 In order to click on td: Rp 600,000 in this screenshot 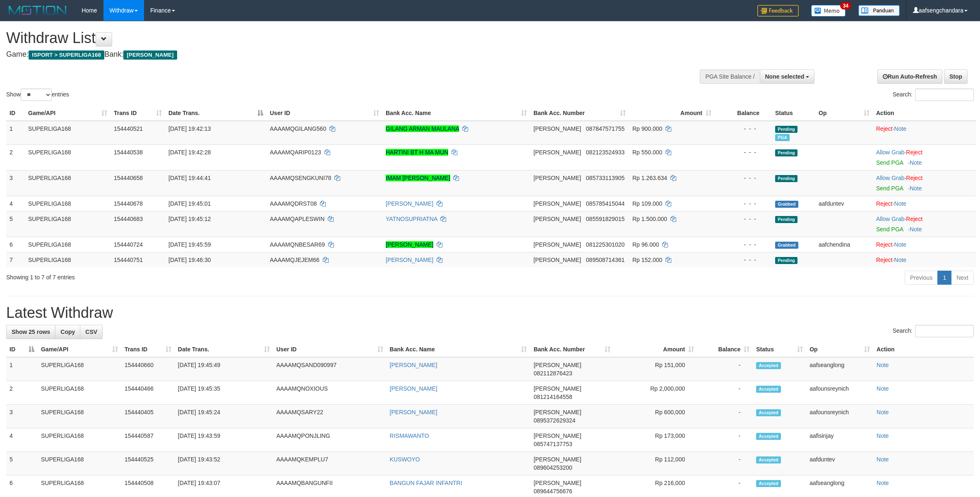, I will do `click(655, 416)`.